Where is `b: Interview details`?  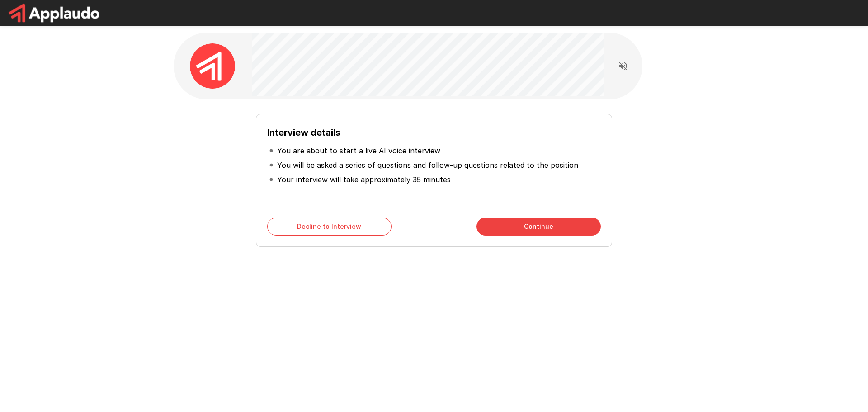 b: Interview details is located at coordinates (304, 133).